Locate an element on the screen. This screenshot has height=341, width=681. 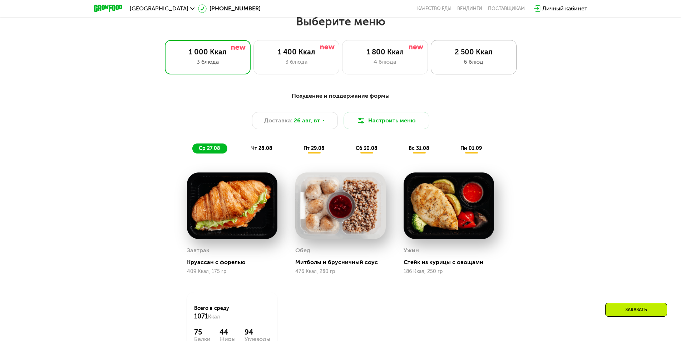
div: 94 is located at coordinates (257, 332).